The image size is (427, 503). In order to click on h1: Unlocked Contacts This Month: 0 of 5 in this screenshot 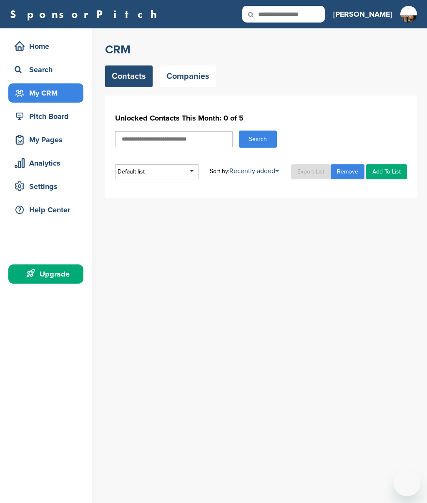, I will do `click(261, 118)`.